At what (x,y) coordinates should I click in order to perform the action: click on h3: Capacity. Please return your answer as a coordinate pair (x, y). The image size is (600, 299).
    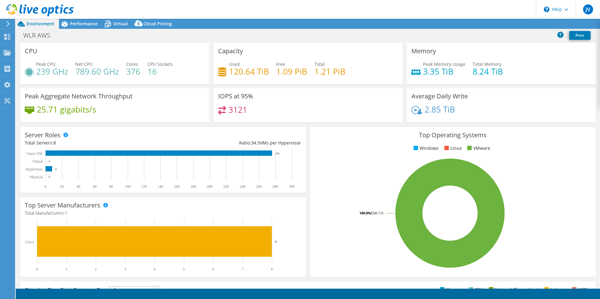
    Looking at the image, I should click on (230, 51).